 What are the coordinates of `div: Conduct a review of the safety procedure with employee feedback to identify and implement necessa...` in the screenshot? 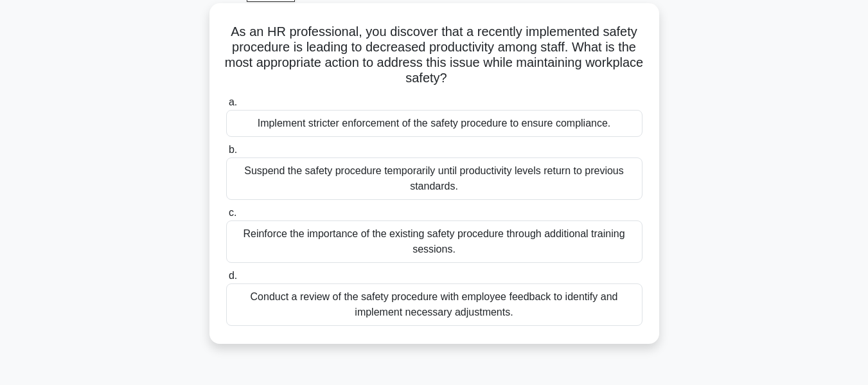 It's located at (434, 305).